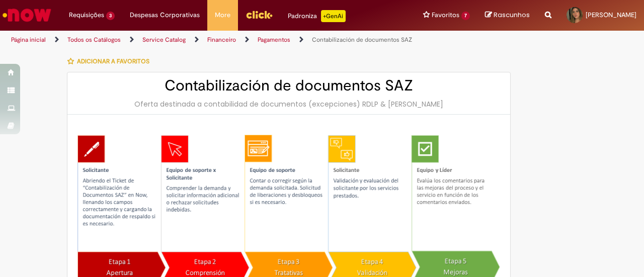 This screenshot has width=644, height=277. I want to click on a: Pagamentos, so click(273, 40).